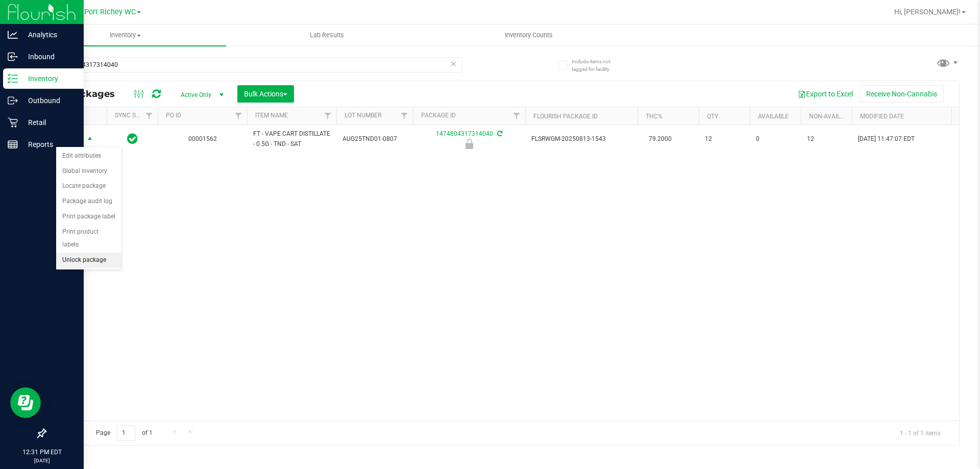  What do you see at coordinates (49, 123) in the screenshot?
I see `p: Retail` at bounding box center [49, 123].